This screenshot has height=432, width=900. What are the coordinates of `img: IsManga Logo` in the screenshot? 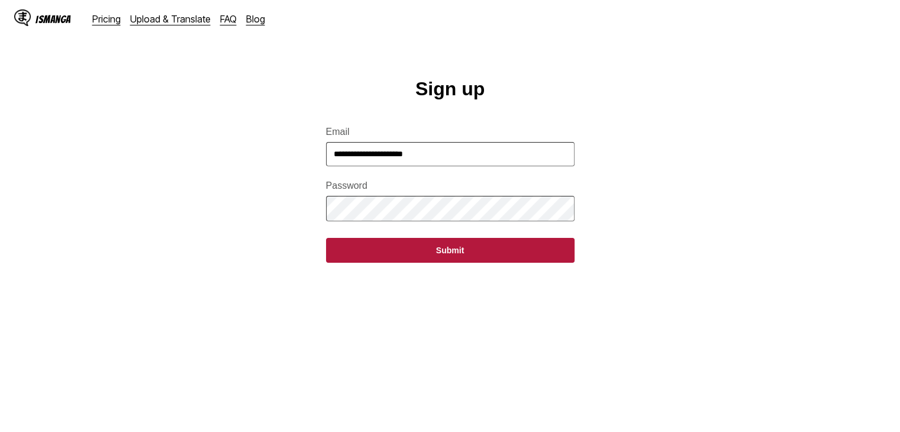 It's located at (22, 18).